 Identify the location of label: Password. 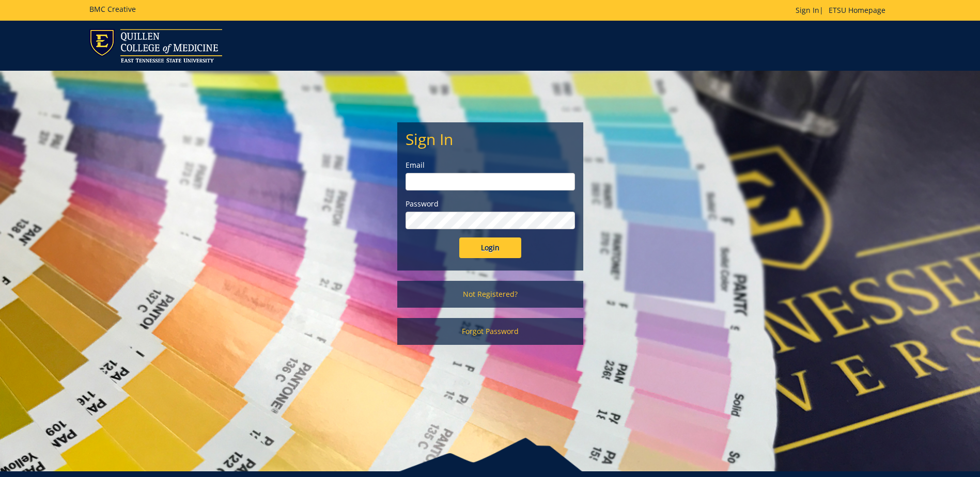
(490, 204).